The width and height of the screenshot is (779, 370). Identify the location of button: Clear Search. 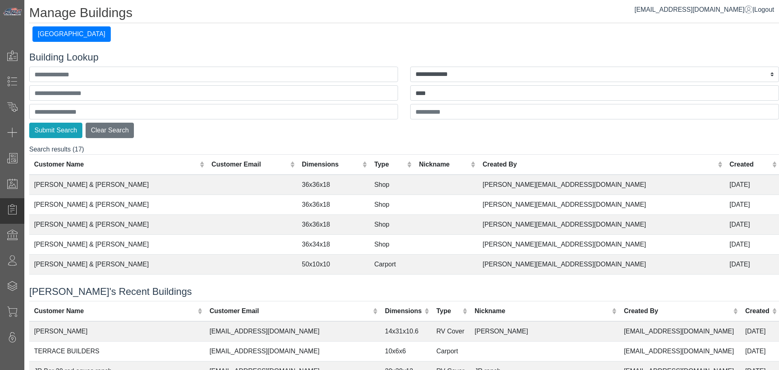
(110, 130).